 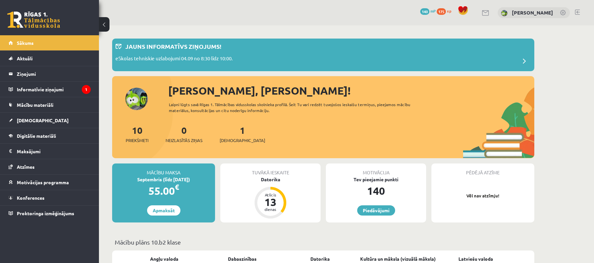 What do you see at coordinates (184, 140) in the screenshot?
I see `span: Neizlasītās ziņas` at bounding box center [184, 140].